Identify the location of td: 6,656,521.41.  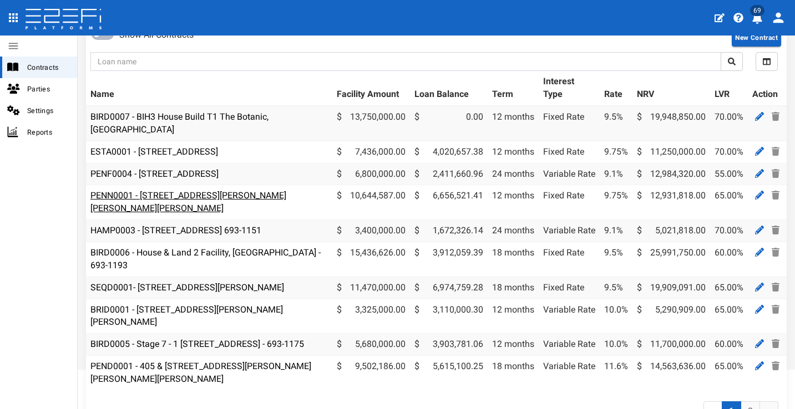
(449, 203).